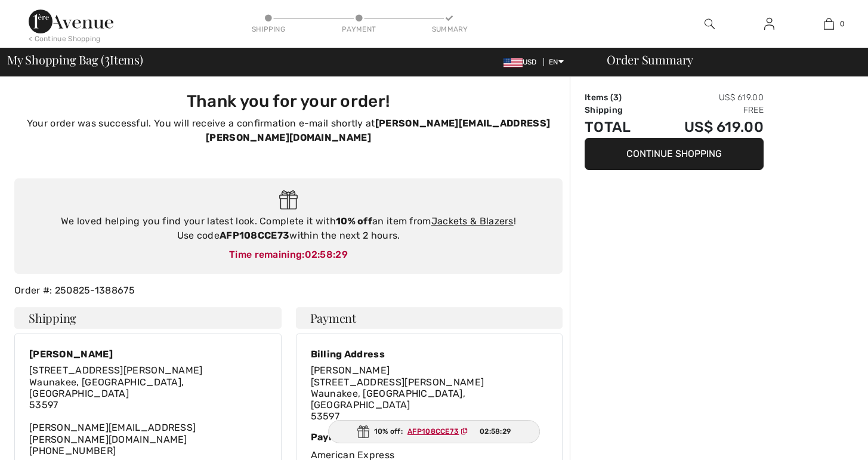 The image size is (868, 460). Describe the element at coordinates (288, 101) in the screenshot. I see `h3: Thank you for your order!` at that location.